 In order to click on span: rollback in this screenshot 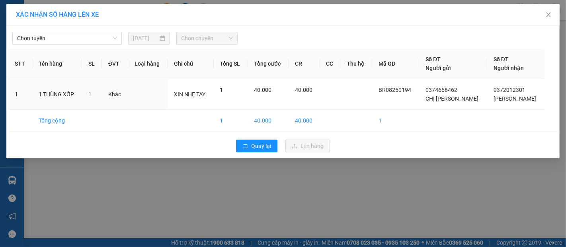, I will do `click(245, 146)`.